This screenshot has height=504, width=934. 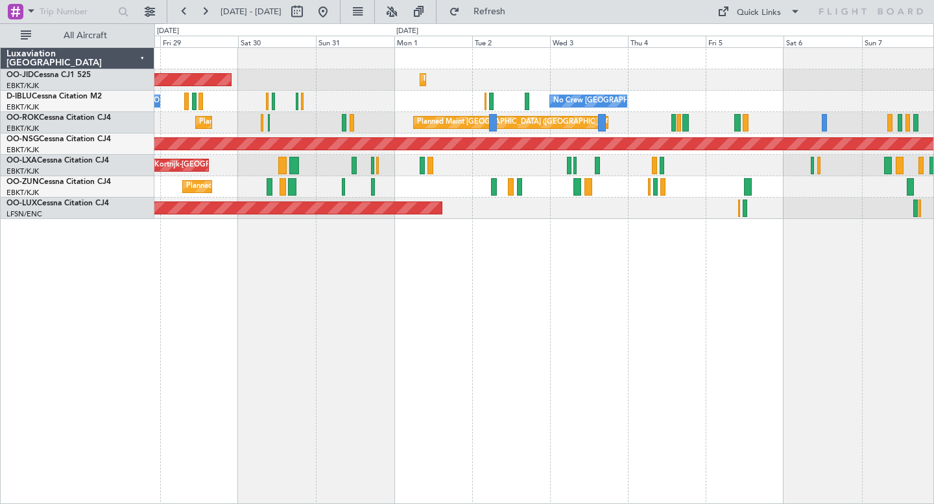 I want to click on button: All Aircraft, so click(x=77, y=36).